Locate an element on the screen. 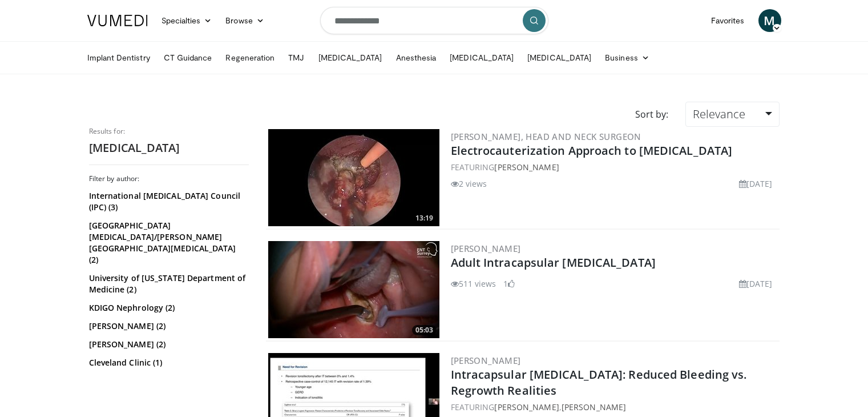 Image resolution: width=868 pixels, height=417 pixels. a: KDIGO Nephrology (2) is located at coordinates (167, 308).